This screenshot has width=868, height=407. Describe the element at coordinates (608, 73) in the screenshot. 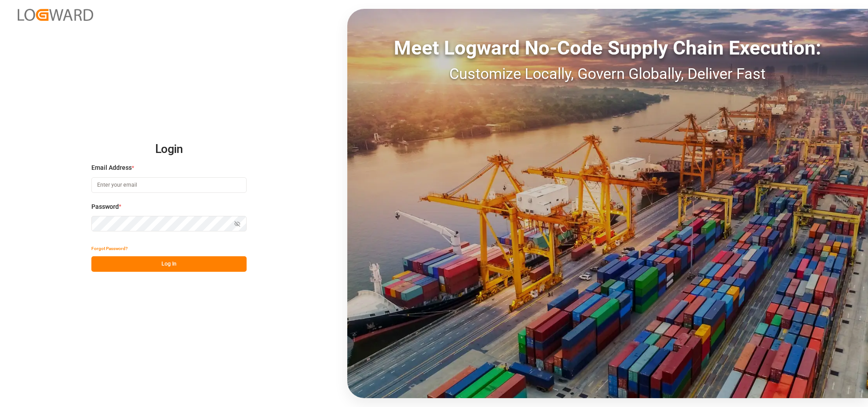

I see `div: Customize Locally, Govern Globally, Deliver Fast` at that location.